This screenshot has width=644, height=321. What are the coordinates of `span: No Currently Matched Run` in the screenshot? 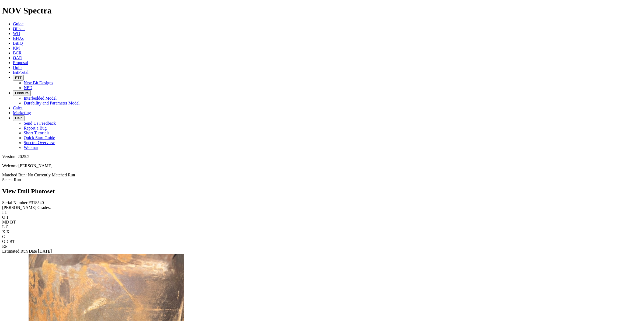 It's located at (51, 175).